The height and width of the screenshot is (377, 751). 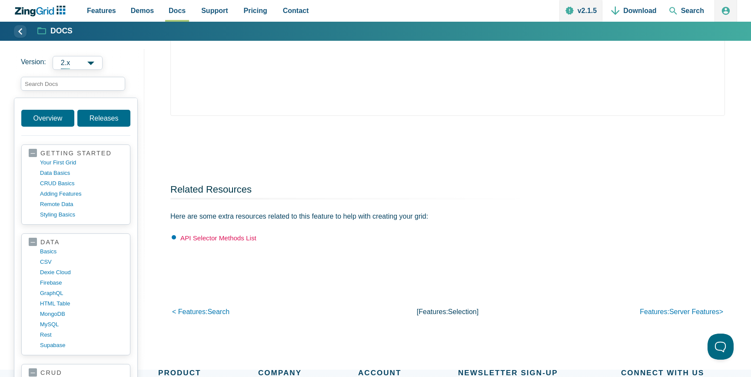 I want to click on a: features:server features>, so click(x=681, y=312).